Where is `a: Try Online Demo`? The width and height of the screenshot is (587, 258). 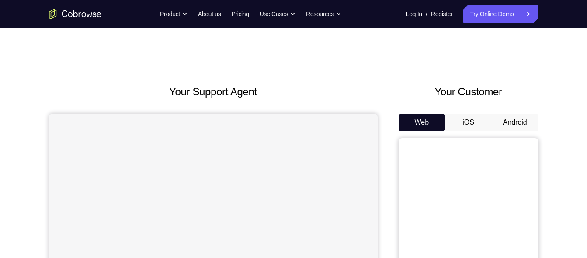
a: Try Online Demo is located at coordinates (500, 14).